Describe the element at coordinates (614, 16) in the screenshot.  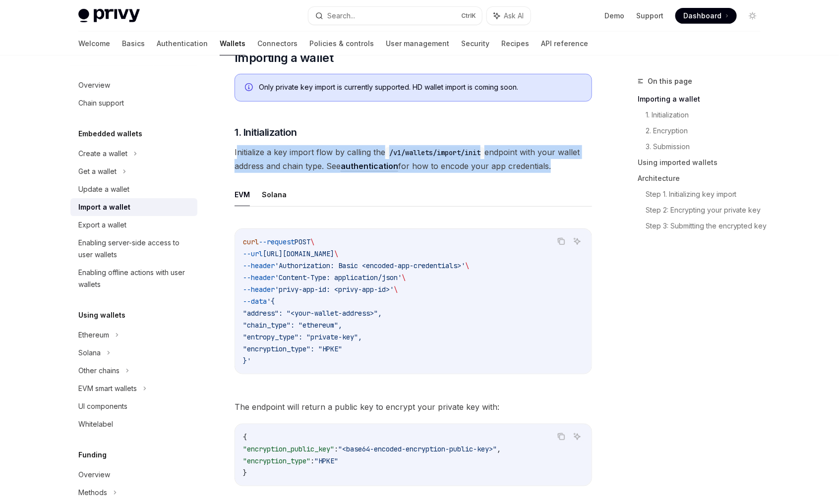
I see `a: Demo` at that location.